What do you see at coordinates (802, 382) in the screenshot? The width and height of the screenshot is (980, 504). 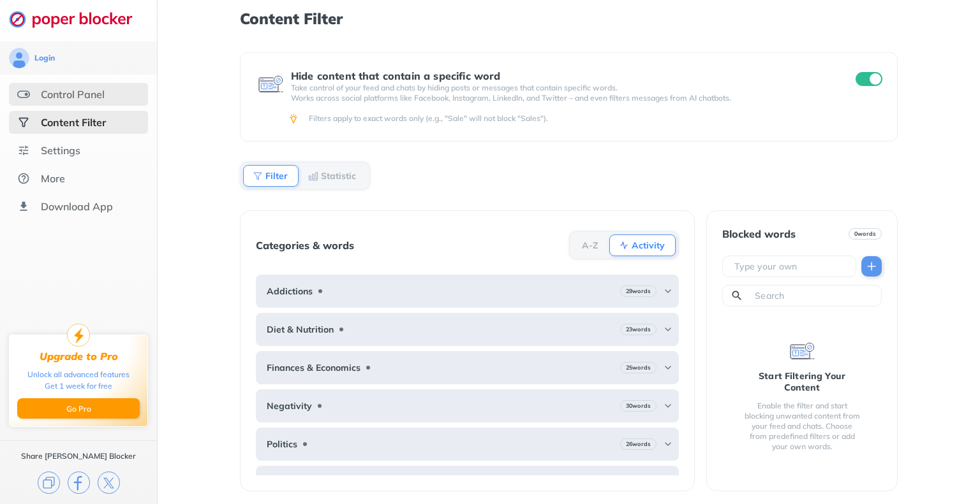 I see `div: Start Filtering Your Content` at bounding box center [802, 382].